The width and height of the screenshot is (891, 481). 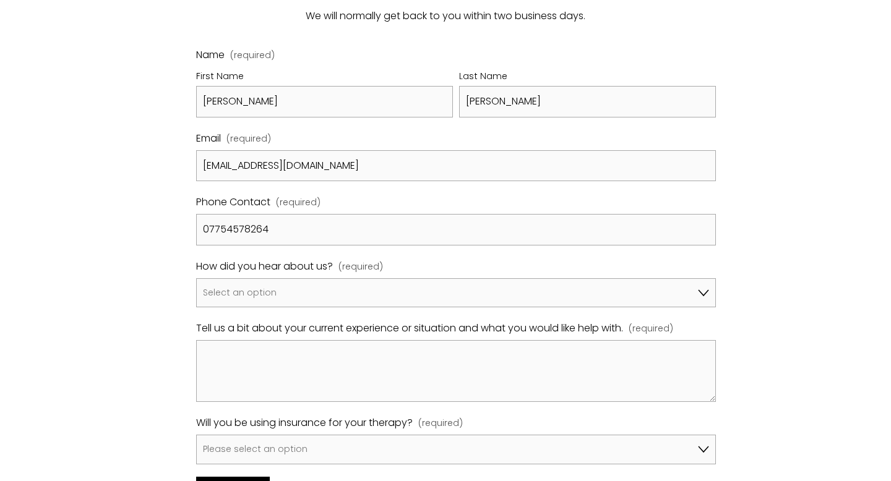 I want to click on span: Name, so click(x=210, y=55).